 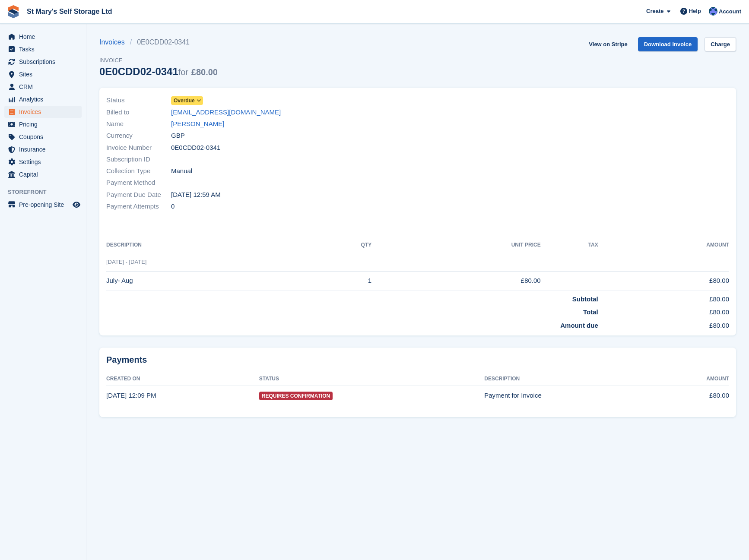 What do you see at coordinates (138, 206) in the screenshot?
I see `span: Payment Attempts` at bounding box center [138, 206].